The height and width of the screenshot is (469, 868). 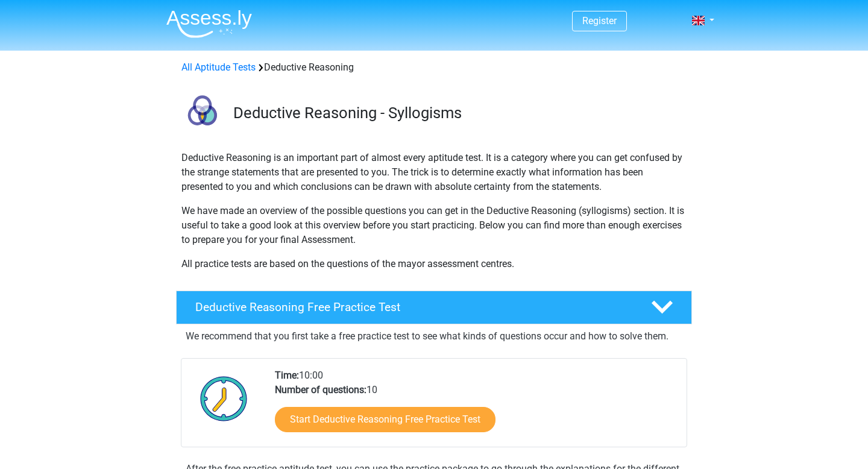 I want to click on a: Register, so click(x=599, y=20).